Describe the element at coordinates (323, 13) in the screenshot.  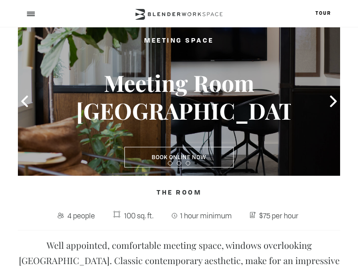
I see `a: Tour` at that location.